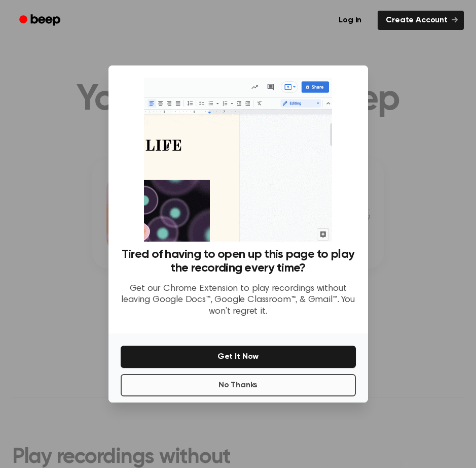 The height and width of the screenshot is (468, 476). Describe the element at coordinates (350, 21) in the screenshot. I see `a: Log in` at that location.